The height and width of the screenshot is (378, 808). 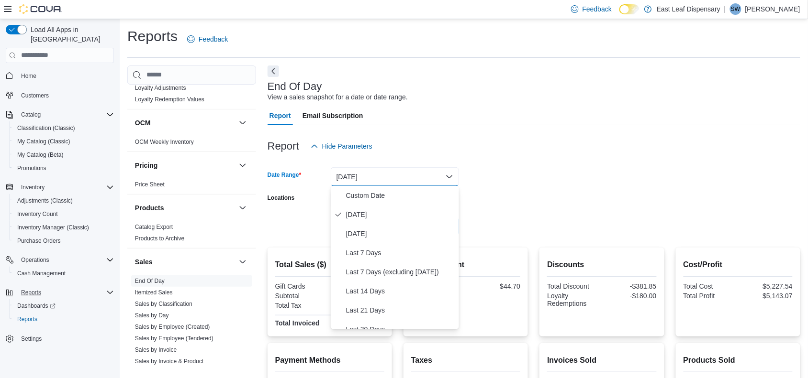 What do you see at coordinates (301, 296) in the screenshot?
I see `div: Subtotal` at bounding box center [301, 296].